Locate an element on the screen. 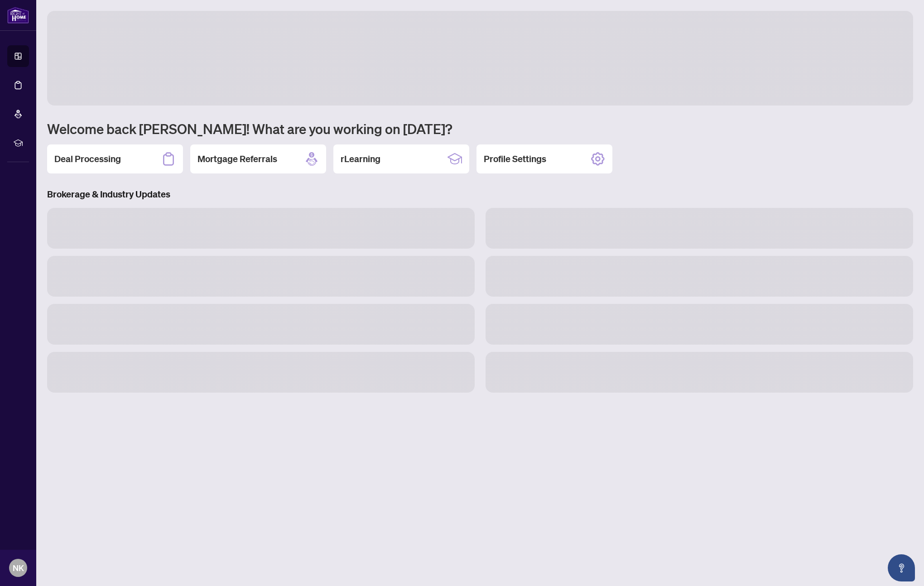  span: NK is located at coordinates (18, 568).